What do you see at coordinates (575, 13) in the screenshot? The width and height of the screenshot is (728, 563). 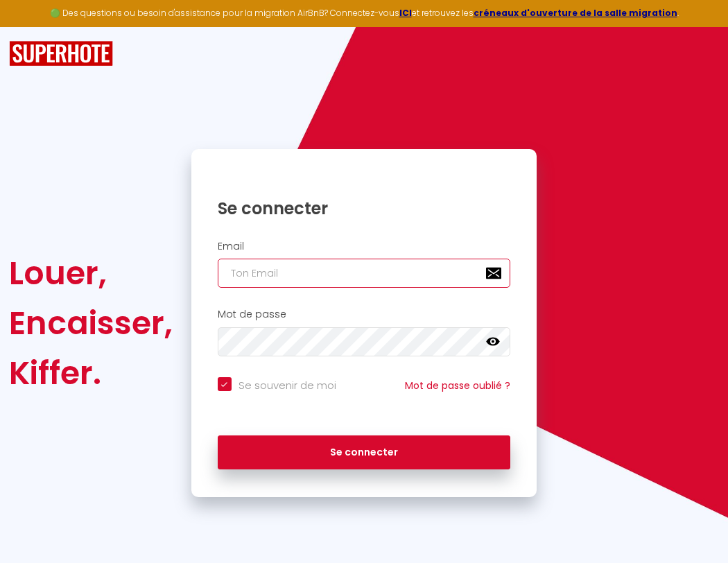 I see `strong: créneaux d'ouverture de la salle migration` at bounding box center [575, 13].